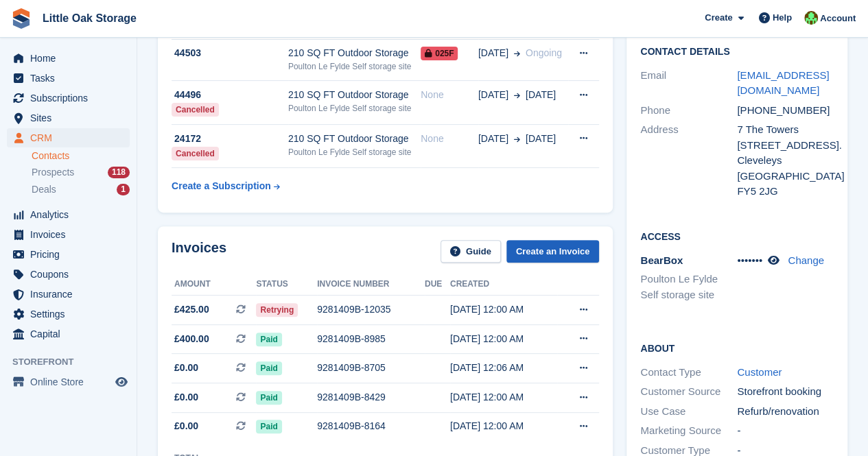  I want to click on span: Coupons, so click(71, 274).